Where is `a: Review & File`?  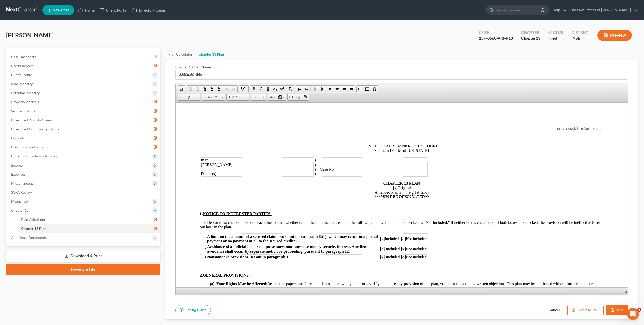
a: Review & File is located at coordinates (83, 270).